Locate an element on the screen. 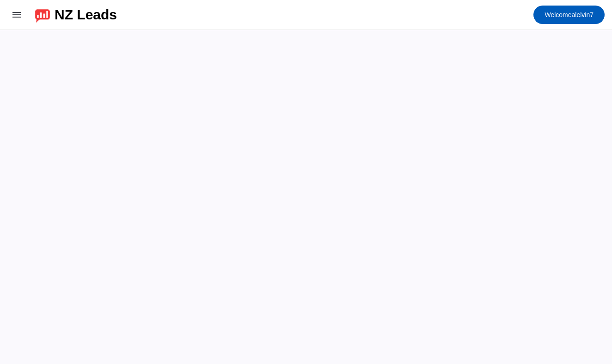  button: Welcomealelvin7 is located at coordinates (569, 15).